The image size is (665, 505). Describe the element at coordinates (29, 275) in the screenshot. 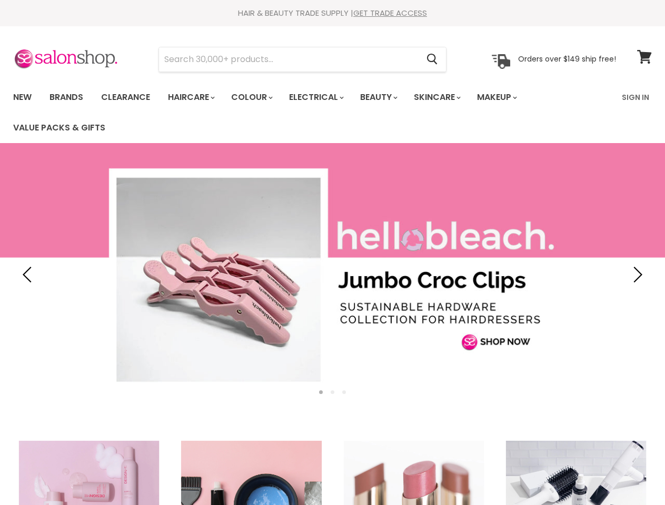

I see `button: Previous` at that location.